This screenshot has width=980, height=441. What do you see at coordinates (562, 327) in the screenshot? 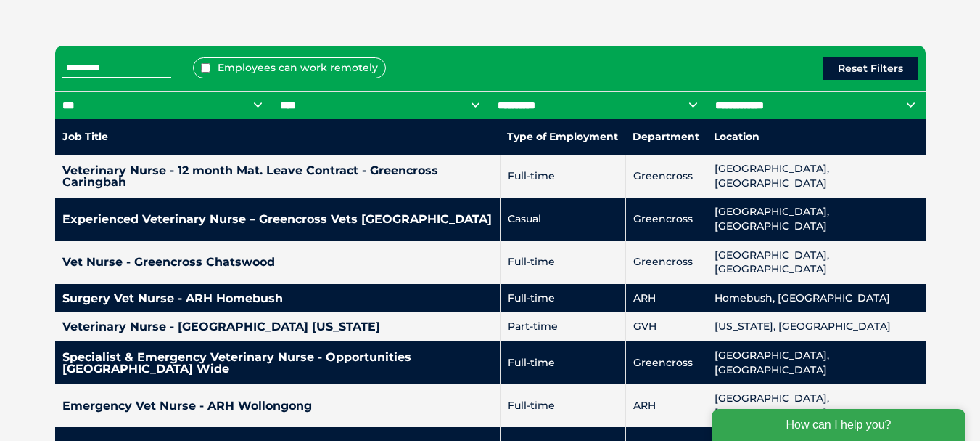
I see `td: Part-time` at bounding box center [562, 327].